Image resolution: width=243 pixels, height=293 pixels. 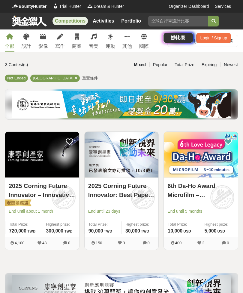 I want to click on img: 135e1ccb-0c6c-4c53-91fc-e03bdf93c573.jpg, so click(x=122, y=104).